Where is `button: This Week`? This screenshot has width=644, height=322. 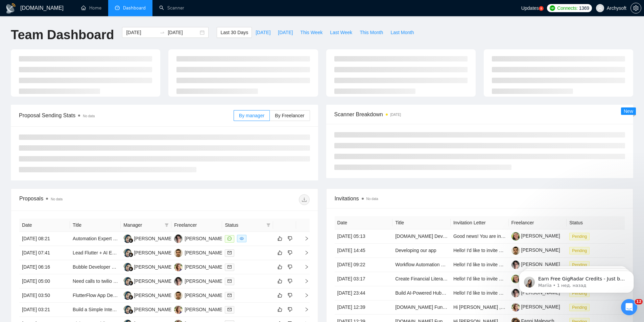
button: This Week is located at coordinates (311, 33).